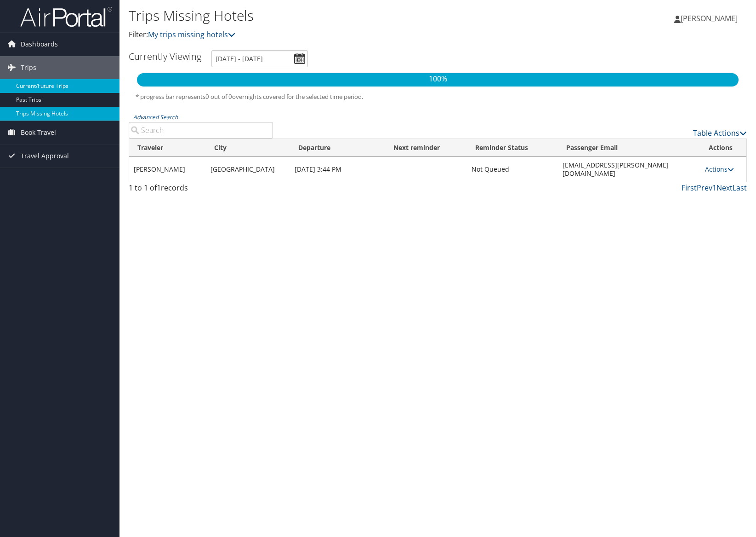 The width and height of the screenshot is (756, 537). What do you see at coordinates (704, 188) in the screenshot?
I see `a: Prev` at bounding box center [704, 188].